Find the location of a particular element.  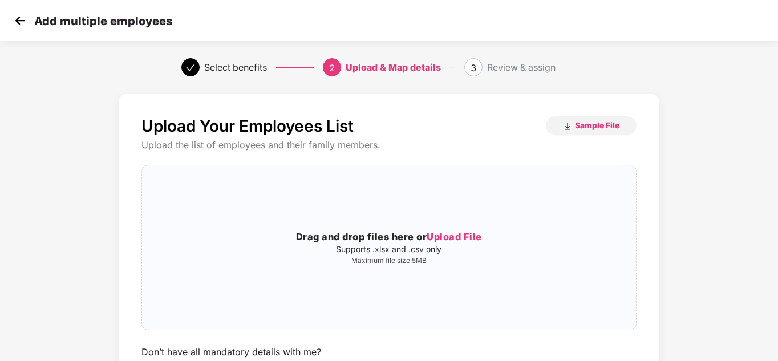

p: Maximum file size 5MB is located at coordinates (388, 261).